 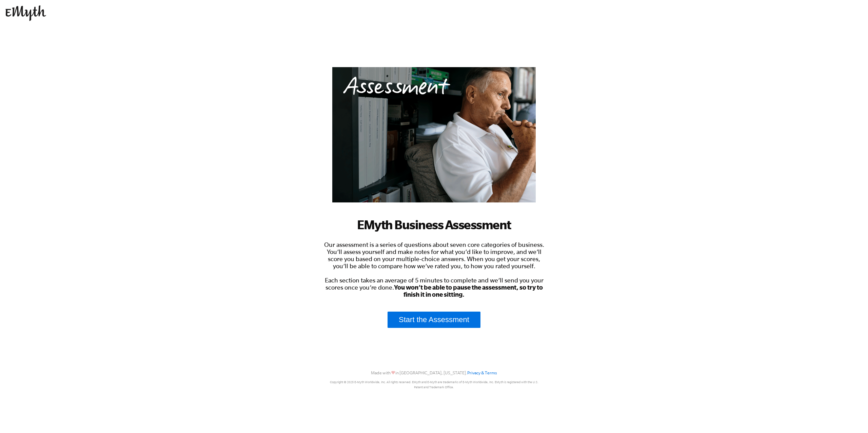 I want to click on a: Privacy & Terms, so click(x=482, y=373).